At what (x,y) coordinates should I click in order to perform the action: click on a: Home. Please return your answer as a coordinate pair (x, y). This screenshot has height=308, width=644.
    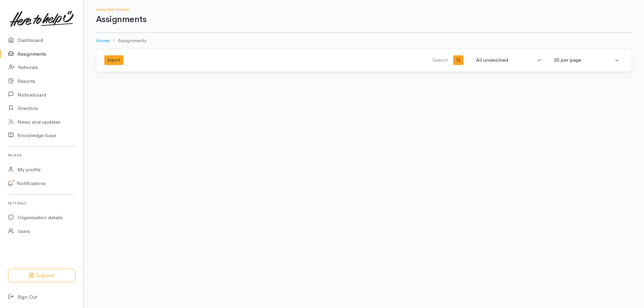
    Looking at the image, I should click on (103, 41).